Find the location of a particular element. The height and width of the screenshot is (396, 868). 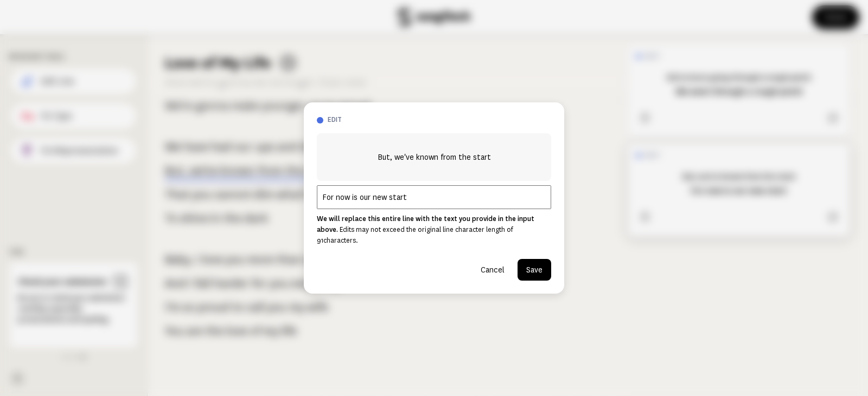

button: Save is located at coordinates (534, 270).